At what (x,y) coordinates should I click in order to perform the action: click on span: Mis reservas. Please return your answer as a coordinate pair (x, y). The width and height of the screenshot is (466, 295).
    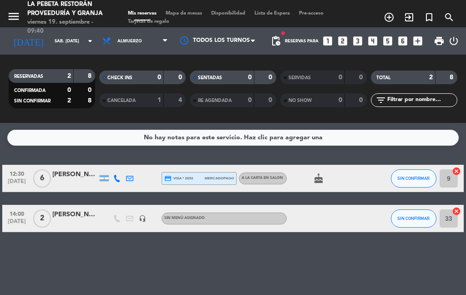
    Looking at the image, I should click on (142, 13).